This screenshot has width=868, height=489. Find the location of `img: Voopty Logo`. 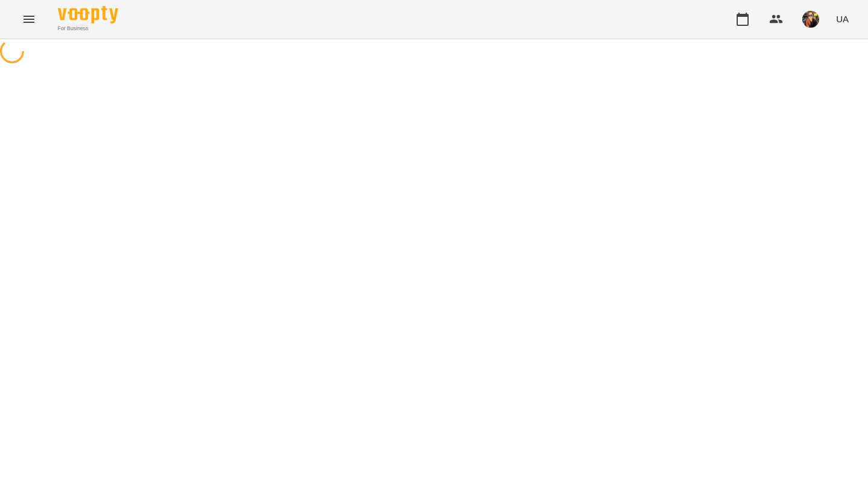

img: Voopty Logo is located at coordinates (88, 14).